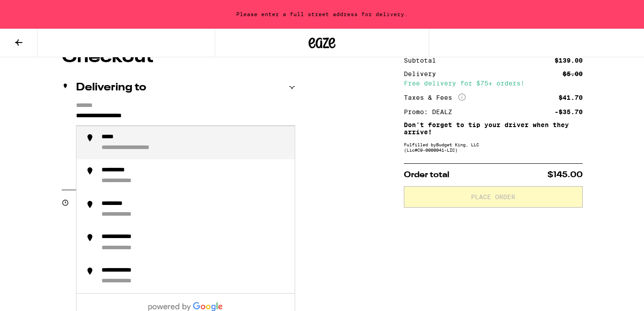 This screenshot has height=311, width=644. What do you see at coordinates (431, 112) in the screenshot?
I see `div: Promo: DEALZ` at bounding box center [431, 112].